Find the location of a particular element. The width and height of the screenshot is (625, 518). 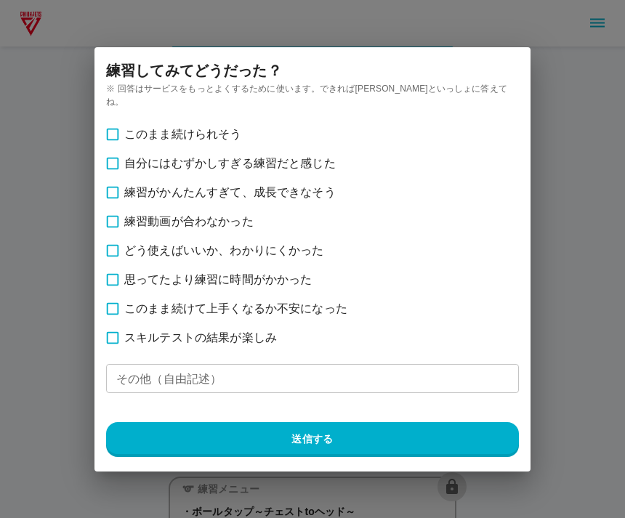

span: 自分にはむずかしすぎる練習だと感じた is located at coordinates (230, 163).